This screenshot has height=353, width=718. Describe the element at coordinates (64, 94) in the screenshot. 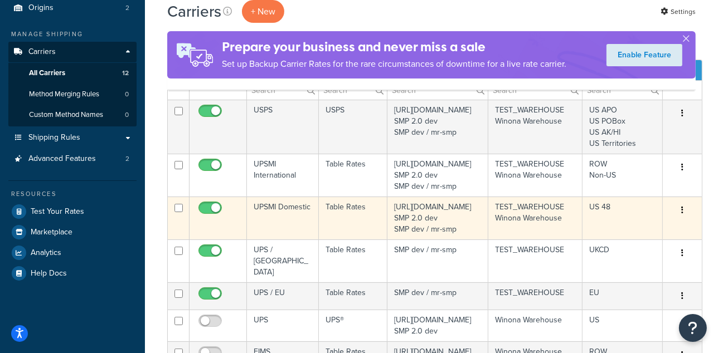

I see `span: Method Merging Rules` at that location.